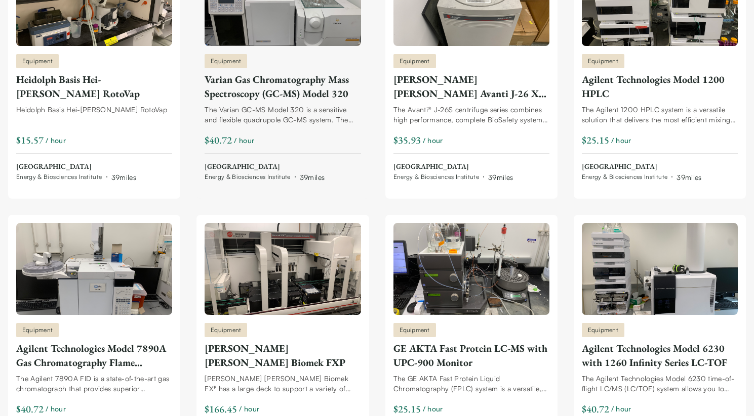 This screenshot has height=416, width=754. Describe the element at coordinates (282, 115) in the screenshot. I see `div: The Varian GC-MS Model 320 is a sensitive and flexible quadrupole GC-MS system. The Model 320 pro...` at that location.